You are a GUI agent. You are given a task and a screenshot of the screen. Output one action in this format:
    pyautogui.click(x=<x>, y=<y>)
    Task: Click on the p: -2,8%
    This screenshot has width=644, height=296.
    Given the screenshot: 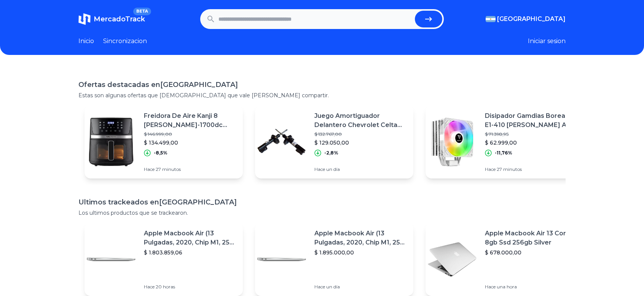 What is the action you would take?
    pyautogui.click(x=331, y=153)
    